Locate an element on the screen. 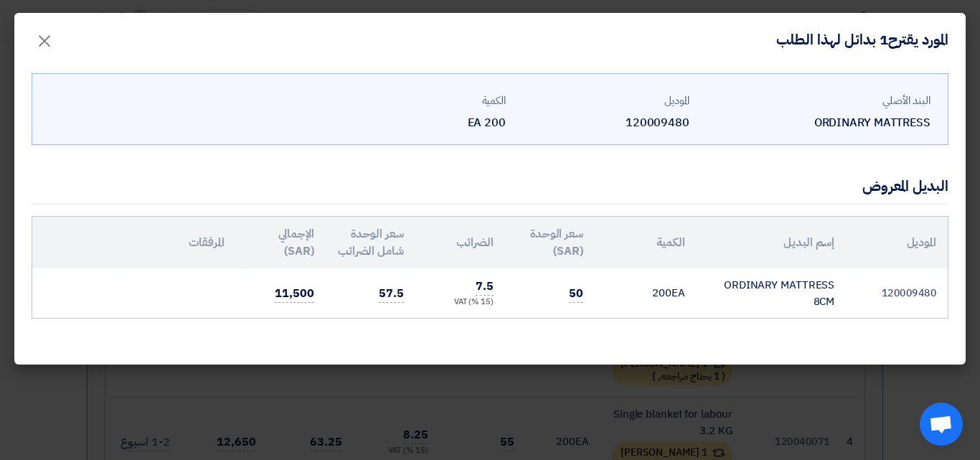 The image size is (980, 460). th: الإجمالي (SAR) is located at coordinates (280, 242).